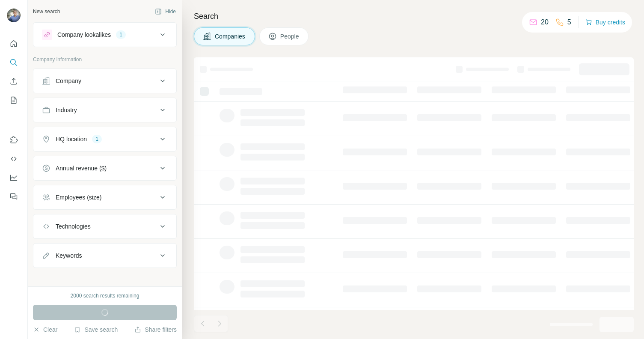 The width and height of the screenshot is (644, 339). Describe the element at coordinates (165, 11) in the screenshot. I see `button: Hide` at that location.